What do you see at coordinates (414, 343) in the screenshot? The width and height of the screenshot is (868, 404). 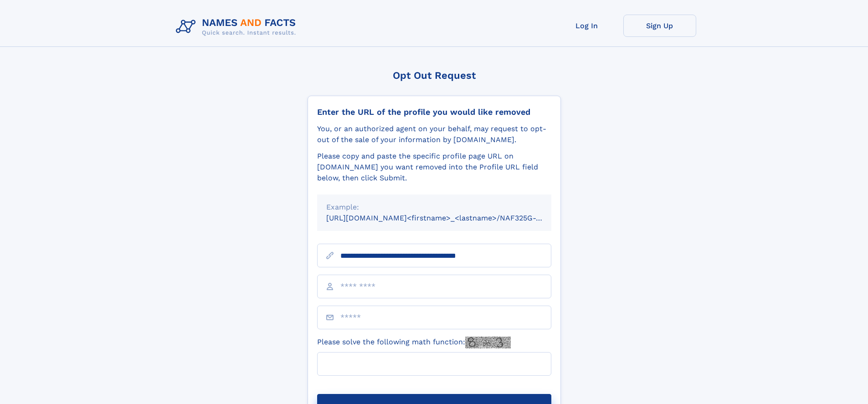 I see `label: Please solve the following math function:` at bounding box center [414, 343].